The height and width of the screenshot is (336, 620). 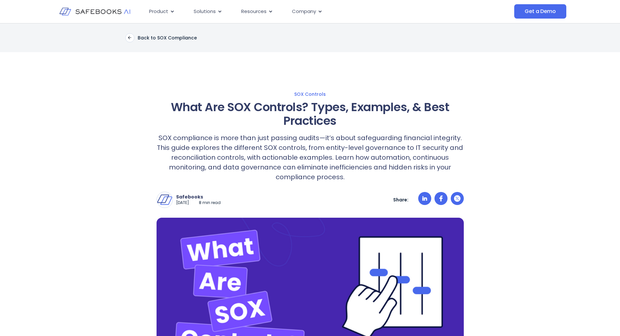 I want to click on p: Share:, so click(x=401, y=200).